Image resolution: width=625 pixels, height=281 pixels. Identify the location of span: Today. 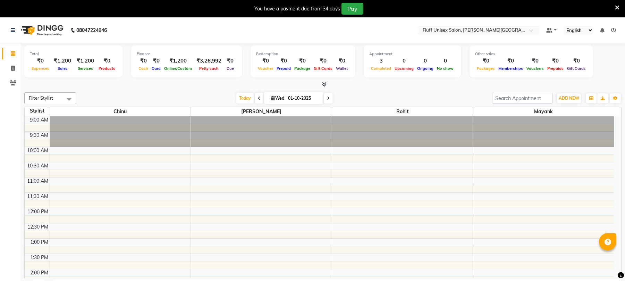
(245, 98).